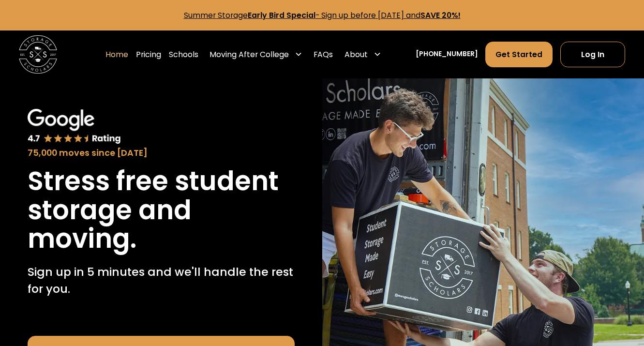 This screenshot has height=346, width=644. What do you see at coordinates (281, 15) in the screenshot?
I see `strong: Early Bird Special` at bounding box center [281, 15].